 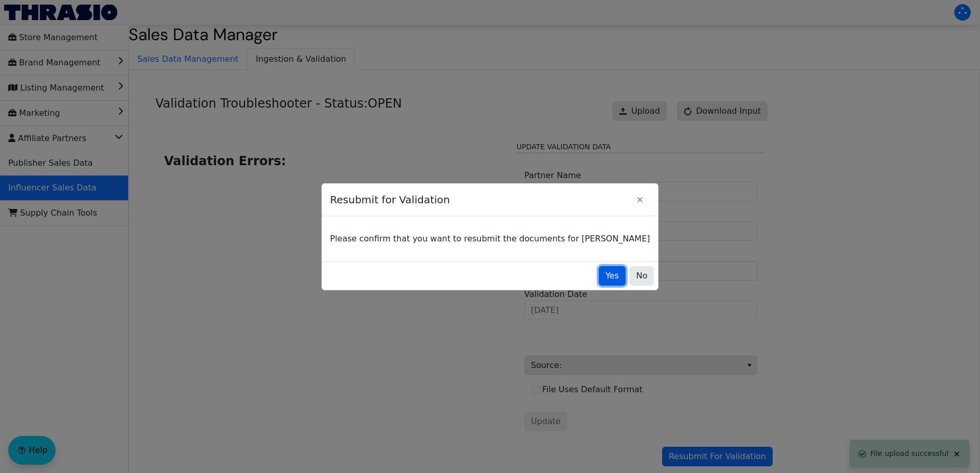 What do you see at coordinates (613, 276) in the screenshot?
I see `button: Yes` at bounding box center [613, 276].